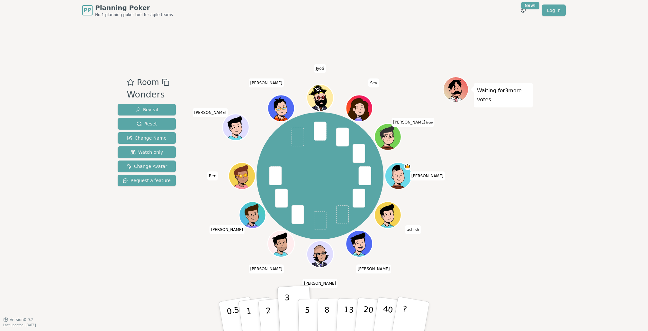 The width and height of the screenshot is (648, 331). I want to click on span: Reset, so click(146, 124).